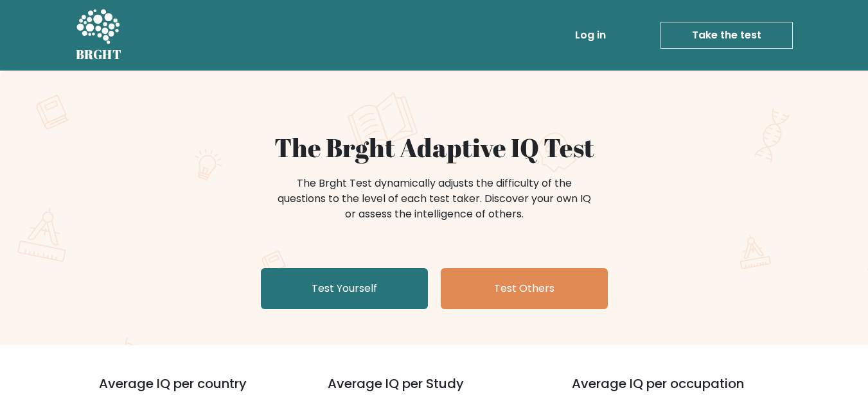  What do you see at coordinates (99, 54) in the screenshot?
I see `h5: BRGHT` at bounding box center [99, 54].